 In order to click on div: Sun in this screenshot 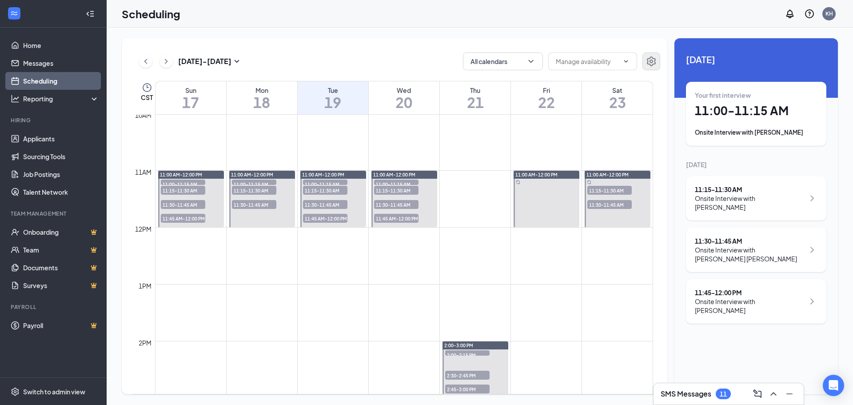, I will do `click(191, 90)`.